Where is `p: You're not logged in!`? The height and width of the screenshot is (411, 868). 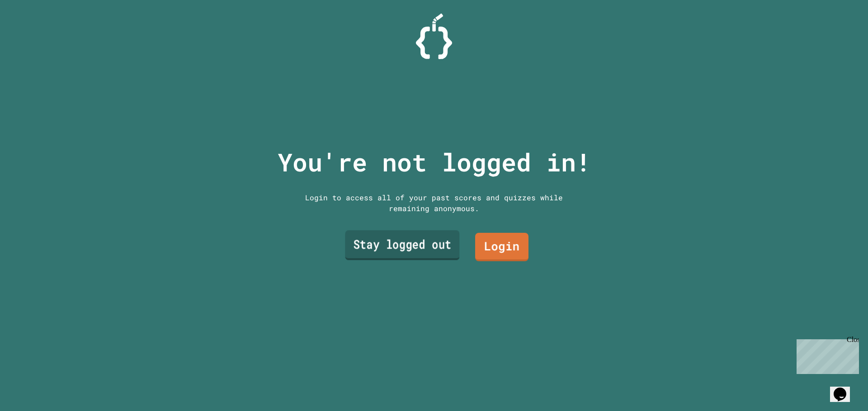
p: You're not logged in! is located at coordinates (434, 162).